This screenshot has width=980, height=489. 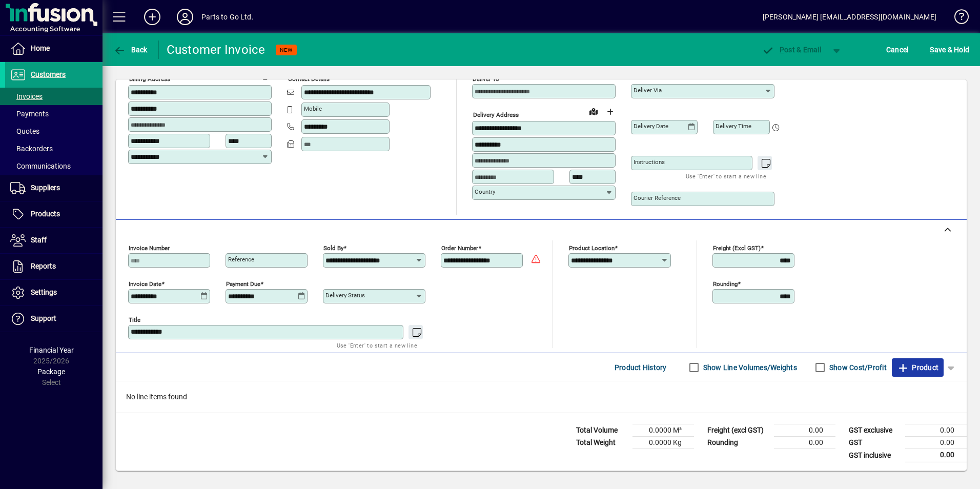 What do you see at coordinates (54, 113) in the screenshot?
I see `a: Payments` at bounding box center [54, 113].